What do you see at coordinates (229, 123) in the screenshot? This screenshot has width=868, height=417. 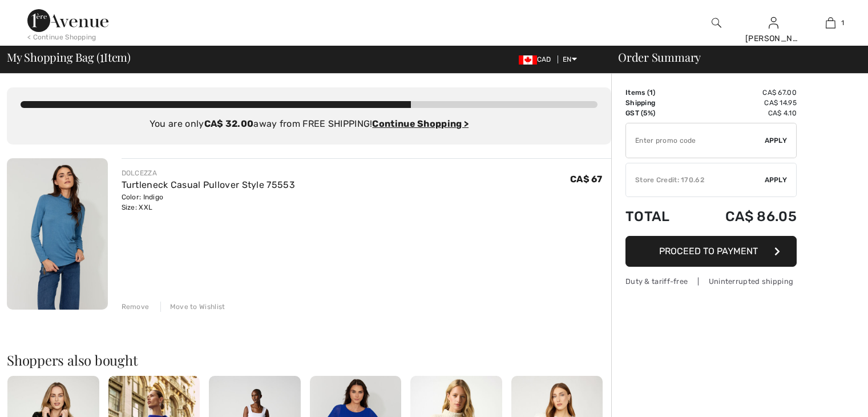 I see `strong: CA$ 32.00` at bounding box center [229, 123].